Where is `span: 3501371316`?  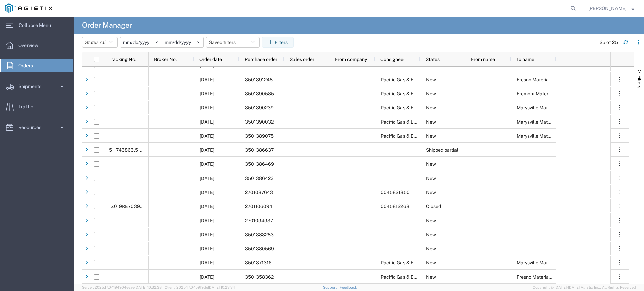
span: 3501371316 is located at coordinates (258, 263).